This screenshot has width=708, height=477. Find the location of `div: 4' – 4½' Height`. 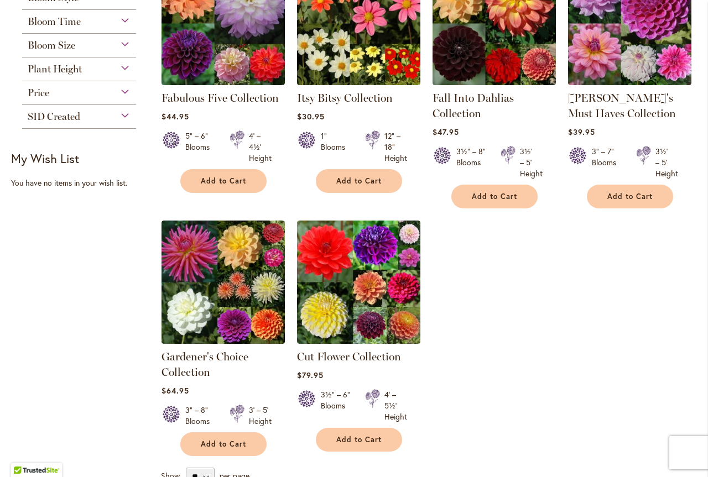

div: 4' – 4½' Height is located at coordinates (260, 147).